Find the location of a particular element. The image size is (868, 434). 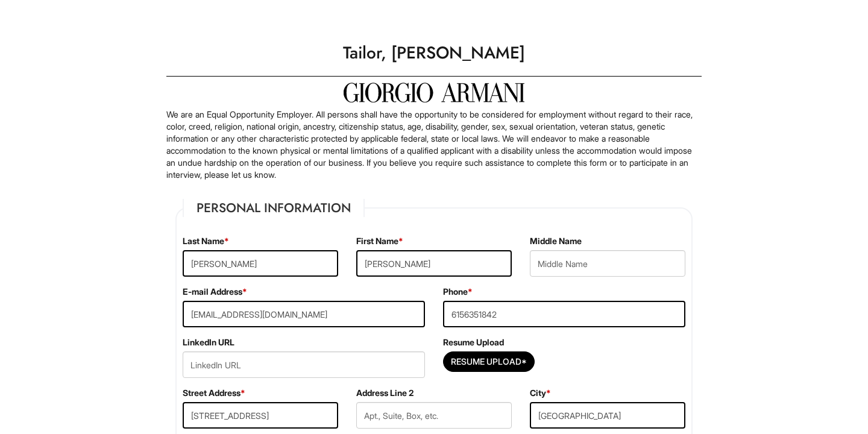

input: Last Name is located at coordinates (261, 264).